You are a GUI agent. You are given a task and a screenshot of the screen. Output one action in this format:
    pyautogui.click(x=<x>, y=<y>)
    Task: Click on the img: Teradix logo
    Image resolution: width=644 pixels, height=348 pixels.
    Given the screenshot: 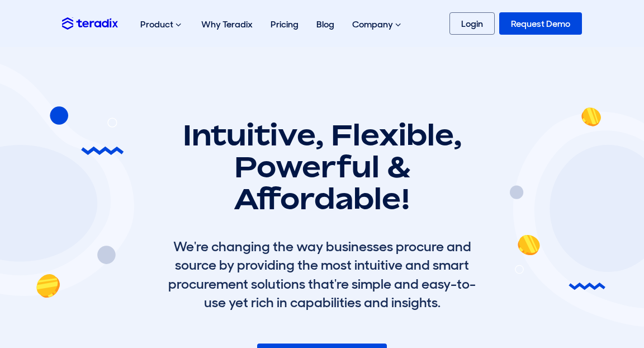 What is the action you would take?
    pyautogui.click(x=90, y=23)
    